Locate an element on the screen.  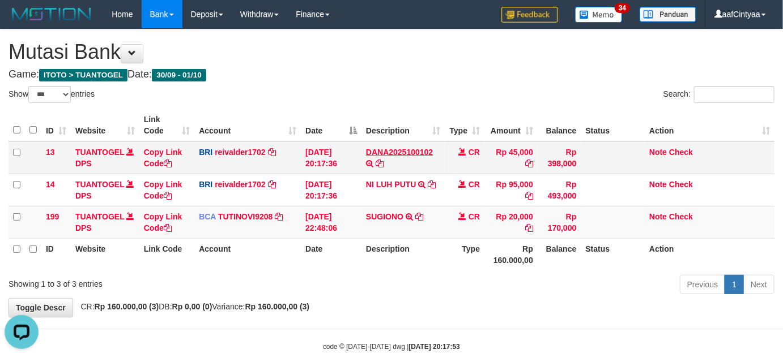
th: Description: activate to sort column ascending is located at coordinates (403, 125).